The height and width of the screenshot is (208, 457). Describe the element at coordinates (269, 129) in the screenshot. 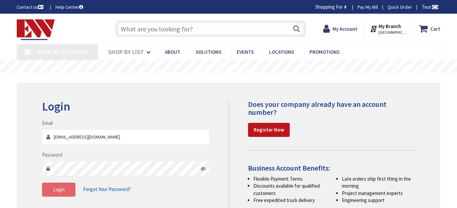

I see `strong: Register Now` at that location.